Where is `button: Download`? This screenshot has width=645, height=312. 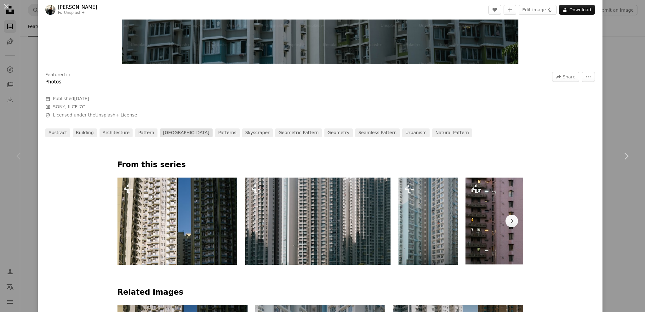
button: Download is located at coordinates (577, 10).